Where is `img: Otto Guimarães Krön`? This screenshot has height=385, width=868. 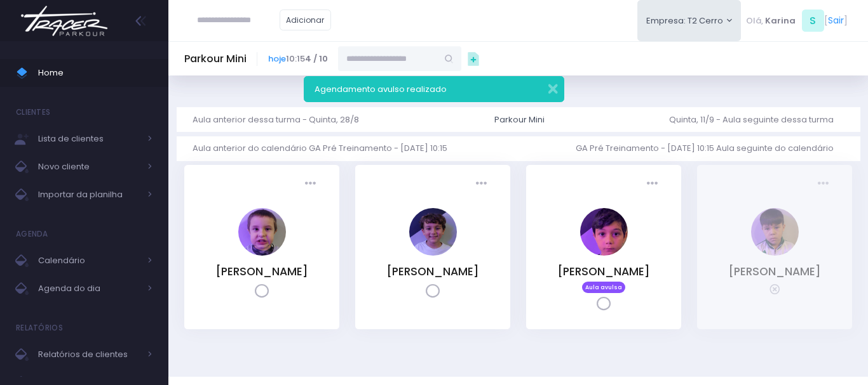
img: Otto Guimarães Krön is located at coordinates (433, 231).